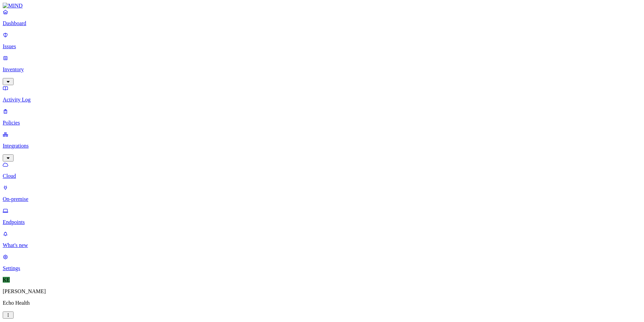 Image resolution: width=644 pixels, height=322 pixels. I want to click on p: Cloud, so click(322, 176).